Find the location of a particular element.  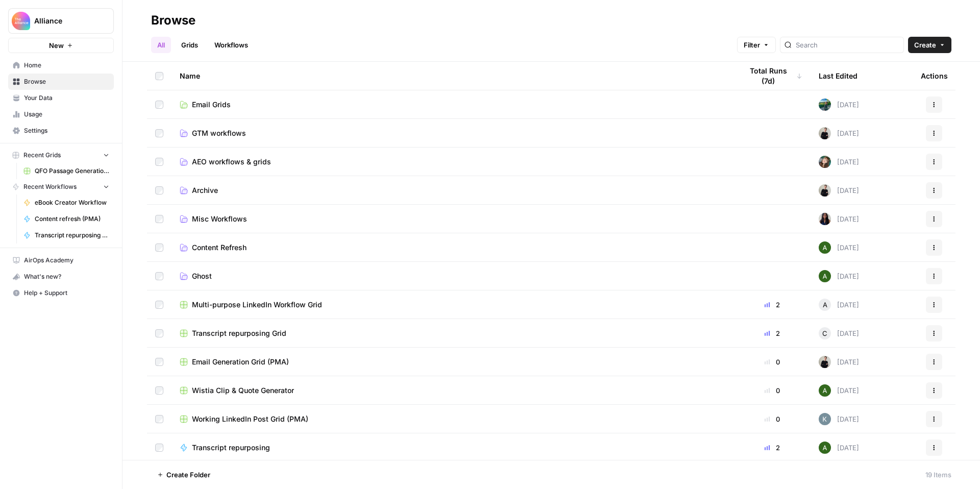

div: Actions is located at coordinates (934, 75).